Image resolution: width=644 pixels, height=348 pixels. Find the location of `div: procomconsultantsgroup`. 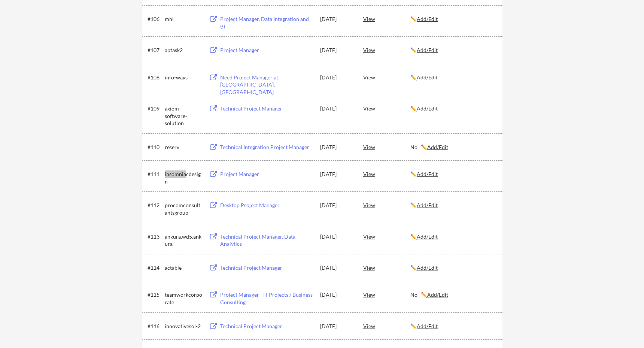

div: procomconsultantsgroup is located at coordinates (184, 208).